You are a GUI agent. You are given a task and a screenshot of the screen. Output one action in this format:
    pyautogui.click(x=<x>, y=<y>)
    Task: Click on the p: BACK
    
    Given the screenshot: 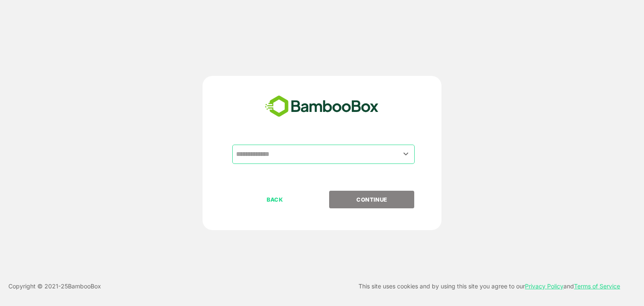 What is the action you would take?
    pyautogui.click(x=275, y=199)
    